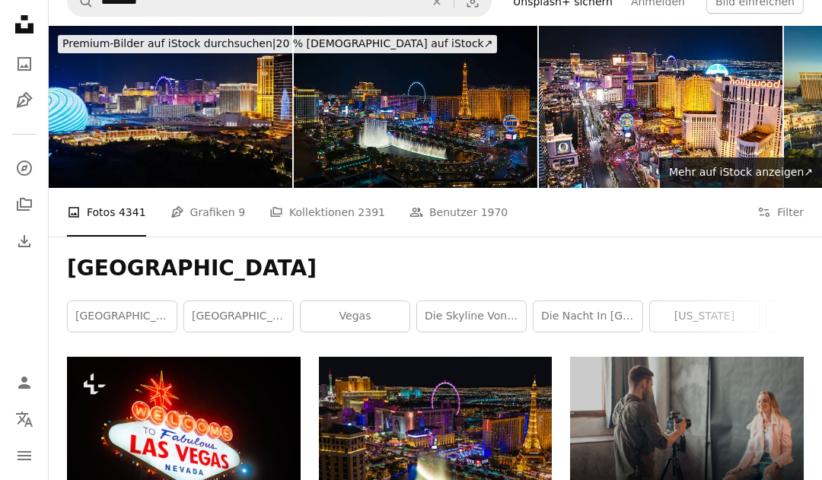 The image size is (822, 480). What do you see at coordinates (24, 456) in the screenshot?
I see `button: Menü` at bounding box center [24, 456].